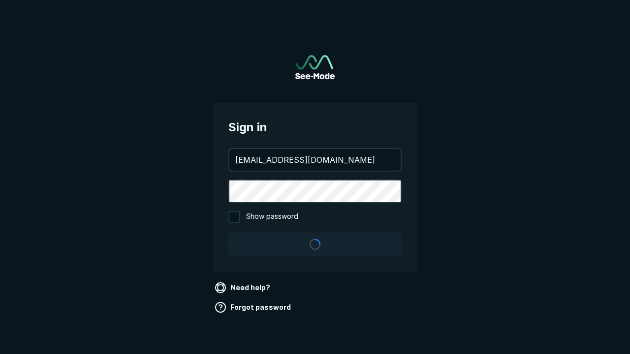 This screenshot has height=354, width=630. I want to click on a: Go to sign in, so click(315, 67).